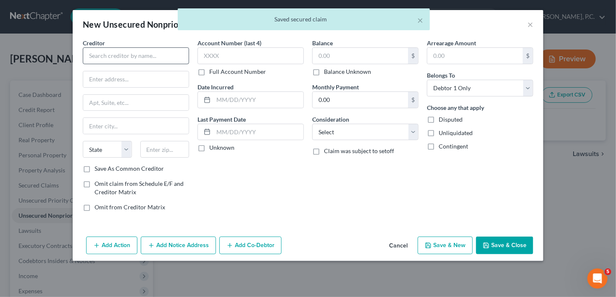 The width and height of the screenshot is (616, 297). What do you see at coordinates (445, 246) in the screenshot?
I see `button: Save & New` at bounding box center [445, 246].